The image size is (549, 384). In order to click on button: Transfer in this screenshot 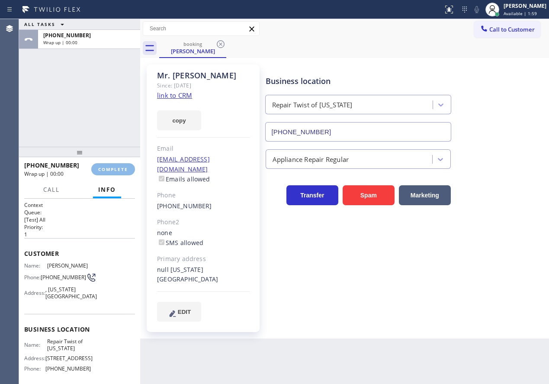, I will do `click(312, 195)`.